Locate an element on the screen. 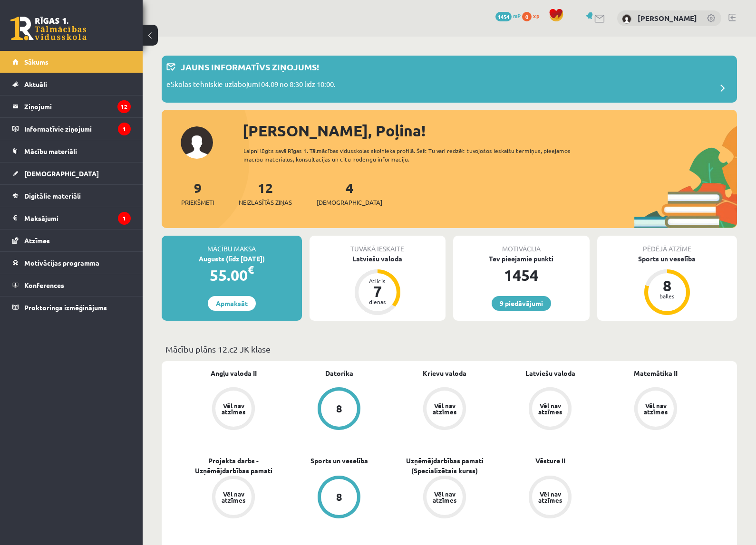 Image resolution: width=756 pixels, height=545 pixels. span: Atzīmes is located at coordinates (38, 241).